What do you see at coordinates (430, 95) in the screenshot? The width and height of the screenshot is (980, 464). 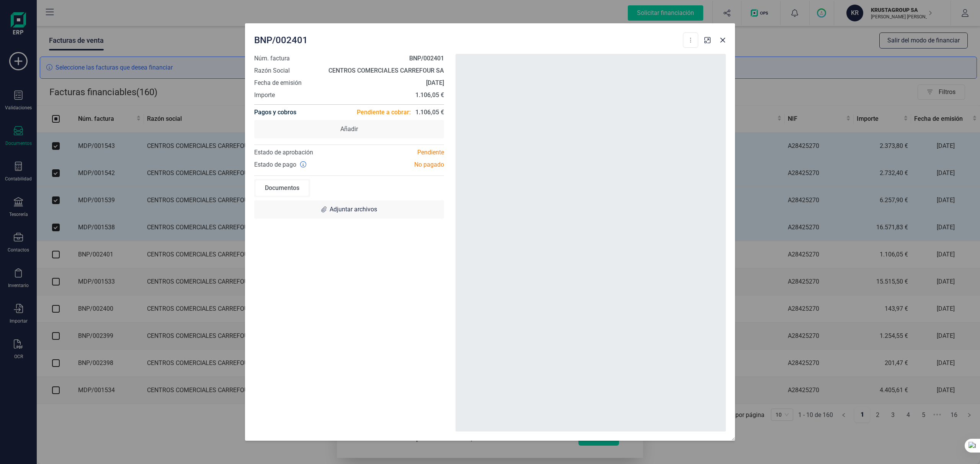 I see `strong: 1.106,05 €` at bounding box center [430, 95].